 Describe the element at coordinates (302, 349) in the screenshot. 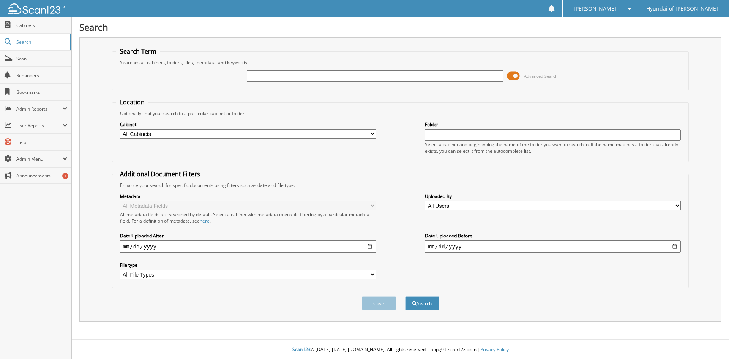

I see `span: Scan123` at that location.